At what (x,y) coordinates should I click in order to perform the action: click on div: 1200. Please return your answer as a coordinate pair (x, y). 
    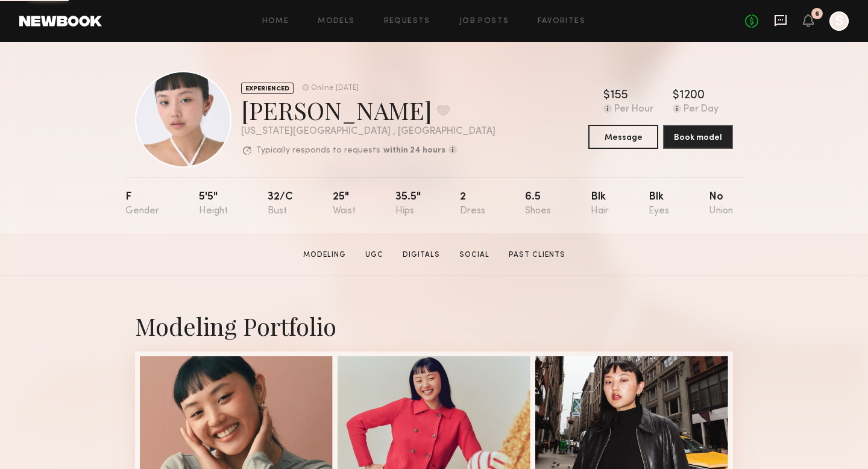
    Looking at the image, I should click on (692, 96).